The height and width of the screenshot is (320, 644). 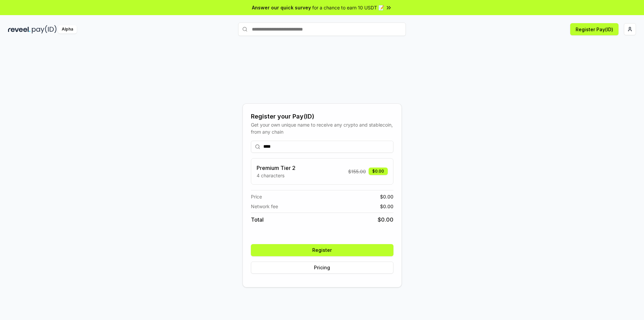 I want to click on span: Network fee, so click(x=264, y=206).